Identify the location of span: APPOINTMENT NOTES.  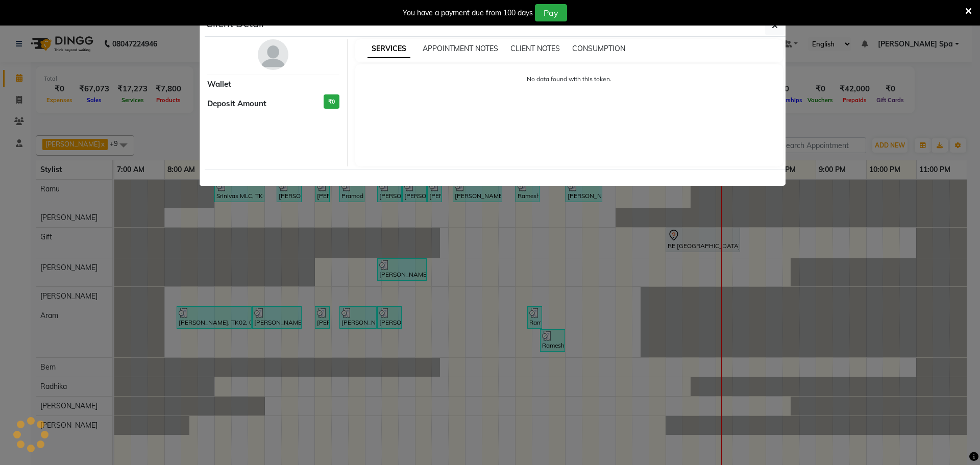
(460, 49).